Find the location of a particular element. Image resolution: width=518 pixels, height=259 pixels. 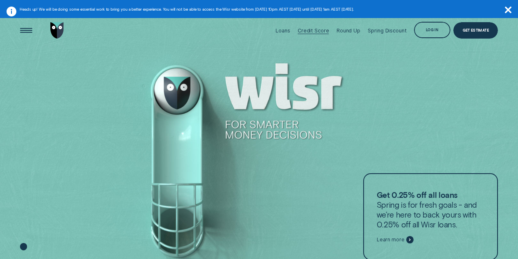

strong: Get 0.25% off all loans is located at coordinates (417, 194).